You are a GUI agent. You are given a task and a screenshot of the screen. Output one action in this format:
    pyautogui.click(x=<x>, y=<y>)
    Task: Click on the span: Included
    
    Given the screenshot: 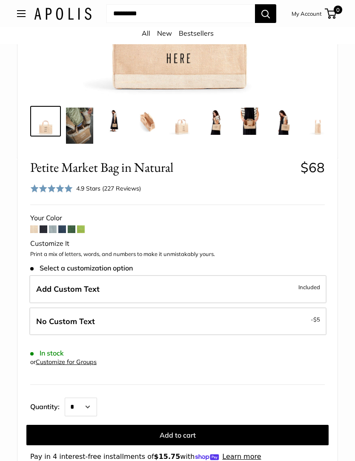 What is the action you would take?
    pyautogui.click(x=309, y=287)
    